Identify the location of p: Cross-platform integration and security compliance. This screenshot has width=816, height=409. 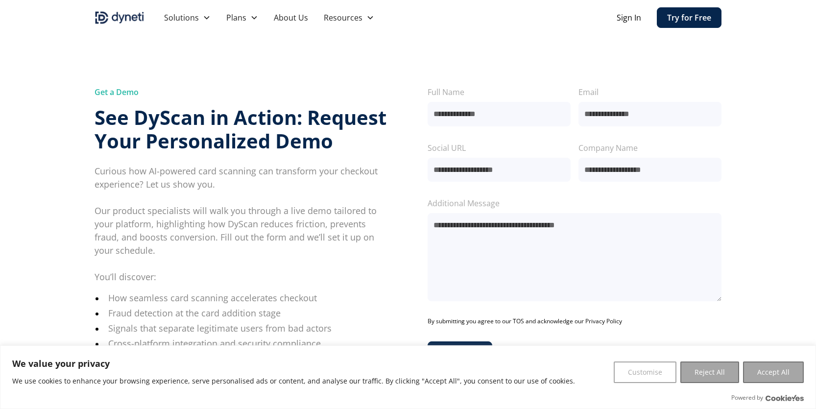
(248, 343).